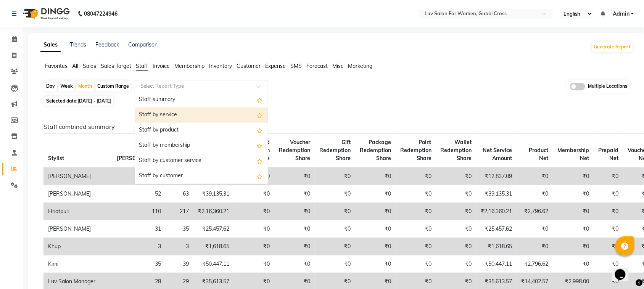 This screenshot has height=289, width=644. Describe the element at coordinates (85, 86) in the screenshot. I see `div: Month` at that location.